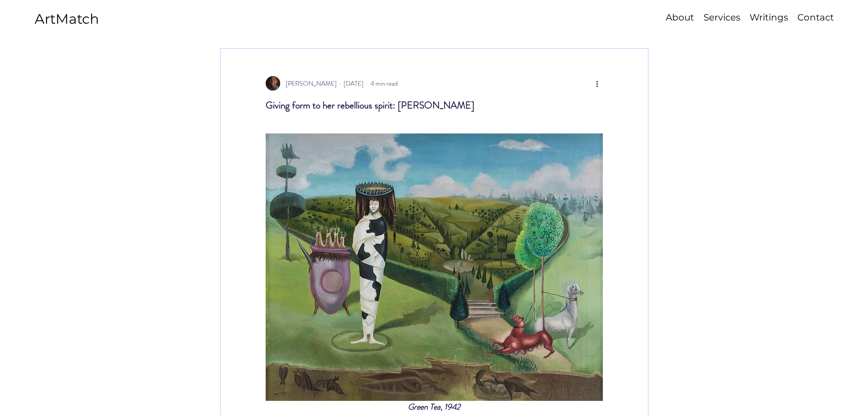 This screenshot has height=415, width=868. I want to click on p: Services, so click(721, 18).